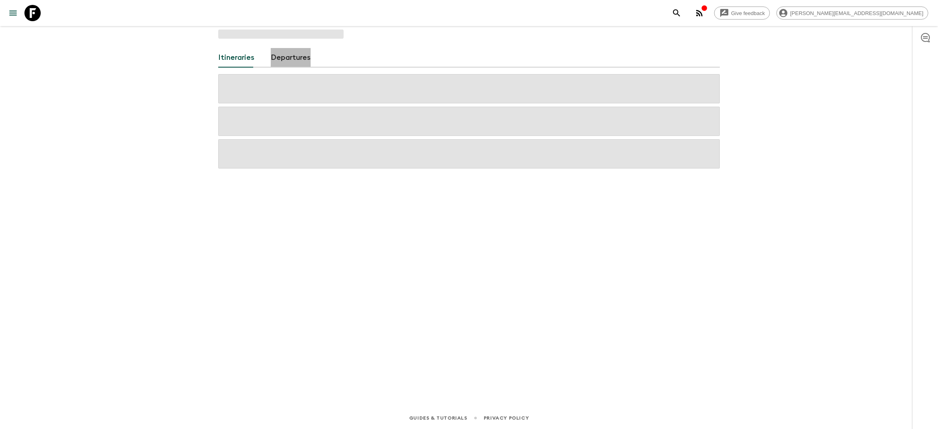  I want to click on button: search adventures, so click(676, 13).